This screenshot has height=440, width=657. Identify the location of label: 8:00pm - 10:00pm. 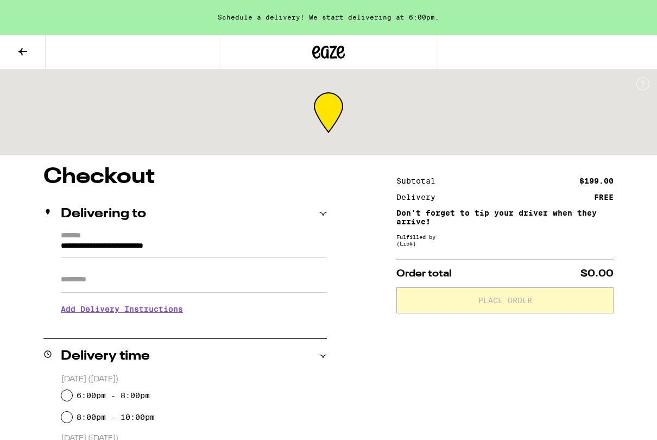
(116, 417).